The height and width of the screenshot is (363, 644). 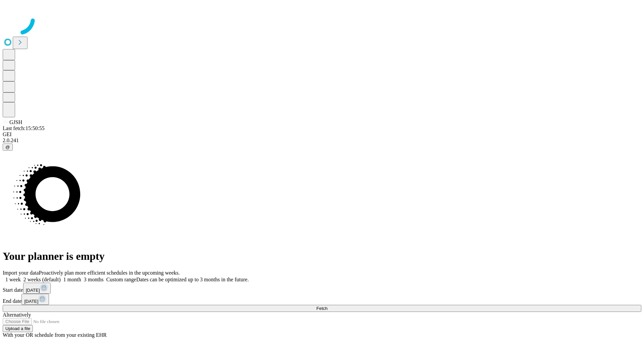 What do you see at coordinates (322, 299) in the screenshot?
I see `div: End date` at bounding box center [322, 299].